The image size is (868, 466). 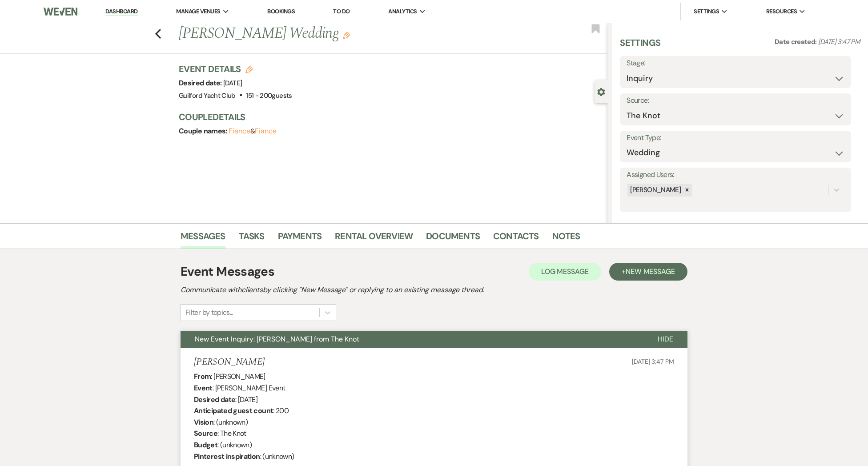 What do you see at coordinates (235, 69) in the screenshot?
I see `h3: Event Details` at bounding box center [235, 69].